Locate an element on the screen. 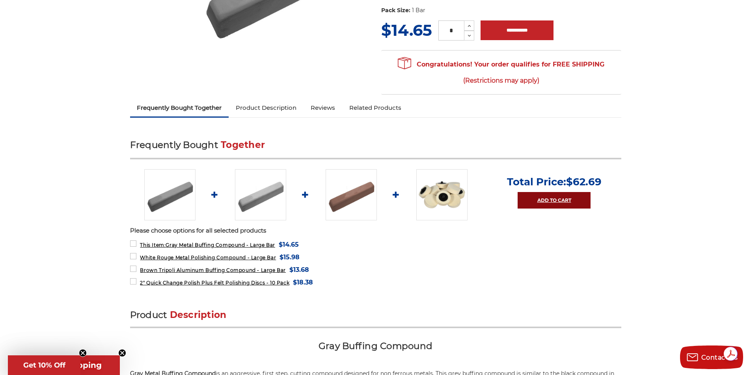 The height and width of the screenshot is (375, 751). span: Brown Tripoli Aluminum Buffing Compound - Large Bar is located at coordinates (213, 270).